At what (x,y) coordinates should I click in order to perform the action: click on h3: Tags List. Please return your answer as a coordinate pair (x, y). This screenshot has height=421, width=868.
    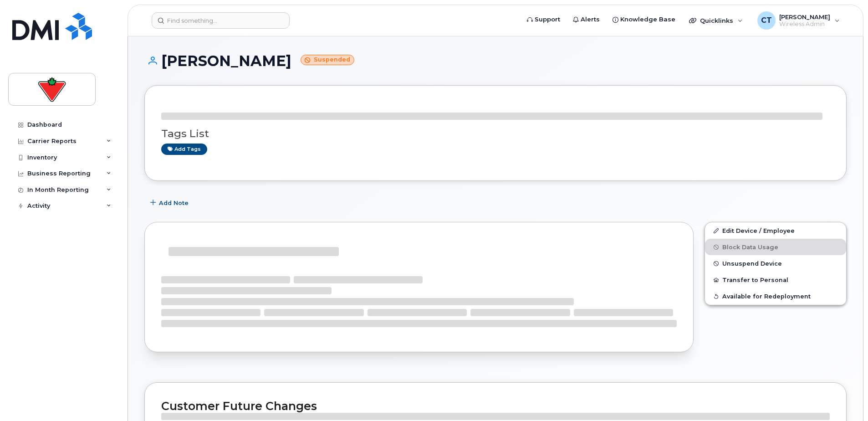
    Looking at the image, I should click on (496, 133).